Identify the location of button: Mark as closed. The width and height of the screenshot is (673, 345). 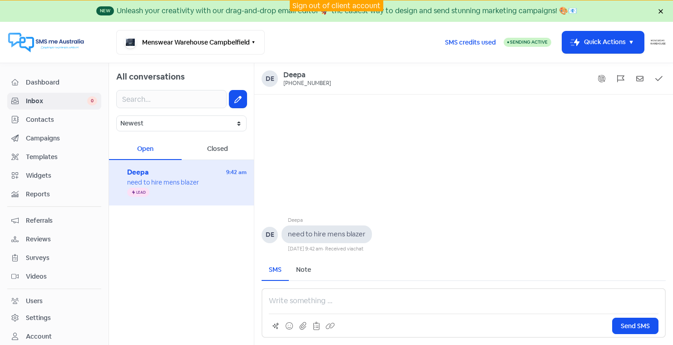
(659, 79).